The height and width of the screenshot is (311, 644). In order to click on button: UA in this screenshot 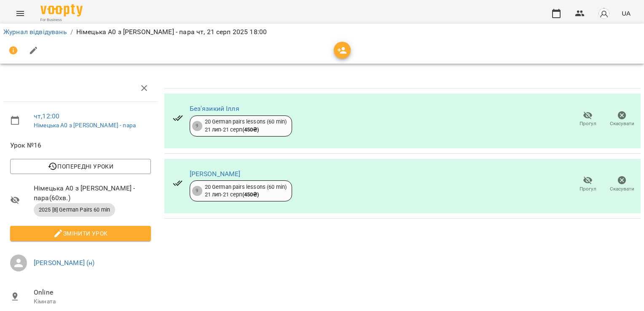, I will do `click(626, 13)`.